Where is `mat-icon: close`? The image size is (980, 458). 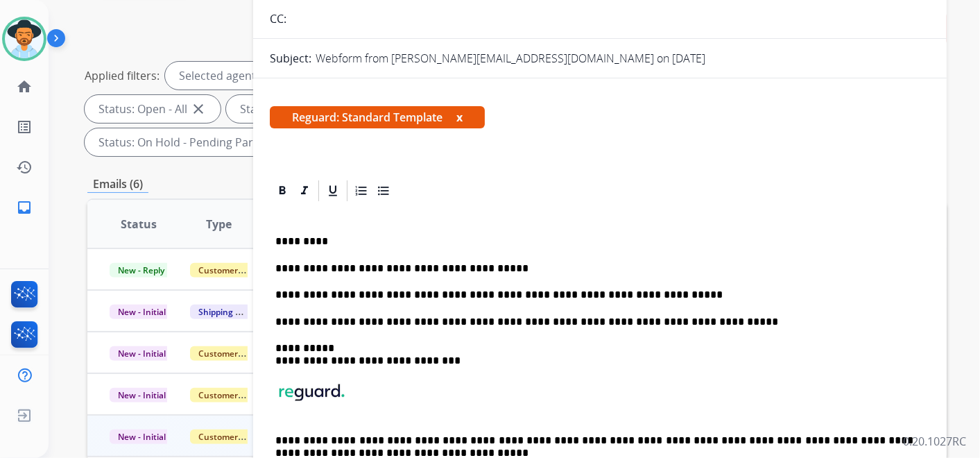
mat-icon: close is located at coordinates (198, 109).